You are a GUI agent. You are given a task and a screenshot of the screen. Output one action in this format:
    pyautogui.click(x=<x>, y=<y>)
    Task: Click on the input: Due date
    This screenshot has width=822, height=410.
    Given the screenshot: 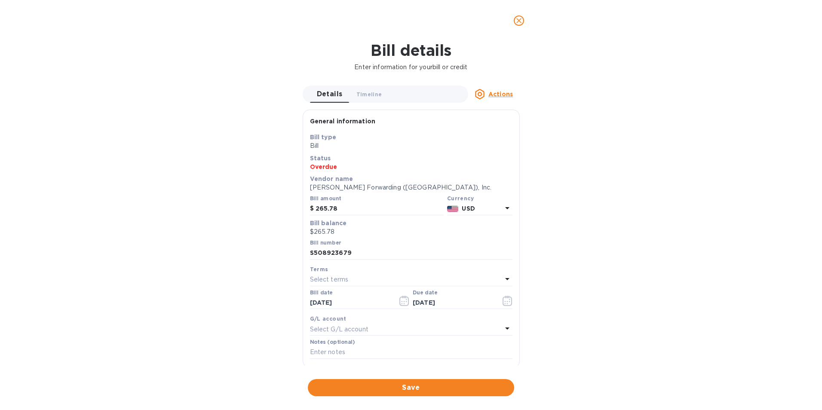 What is the action you would take?
    pyautogui.click(x=453, y=303)
    